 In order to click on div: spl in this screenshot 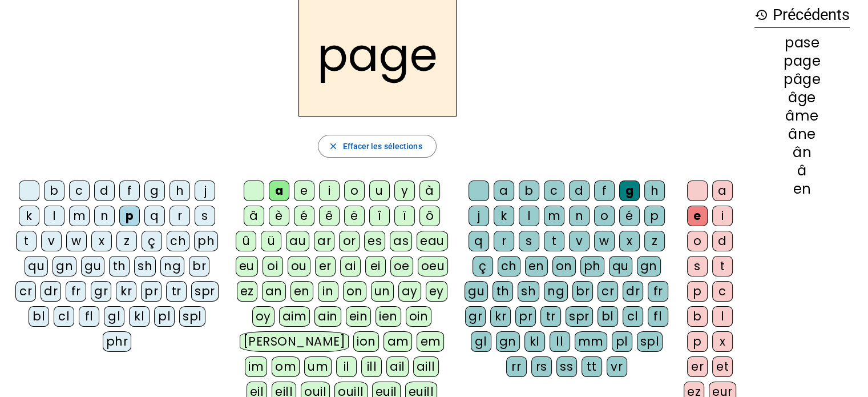, I will do `click(192, 316)`.